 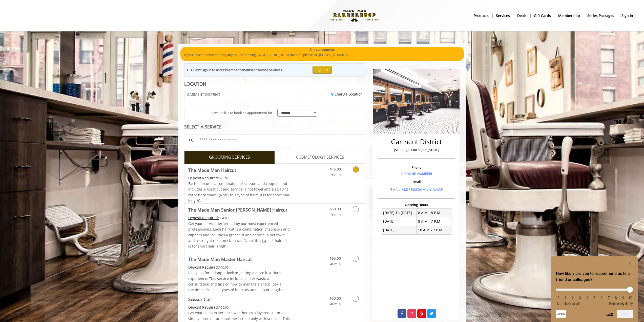 I want to click on div: $48.00, so click(x=239, y=178).